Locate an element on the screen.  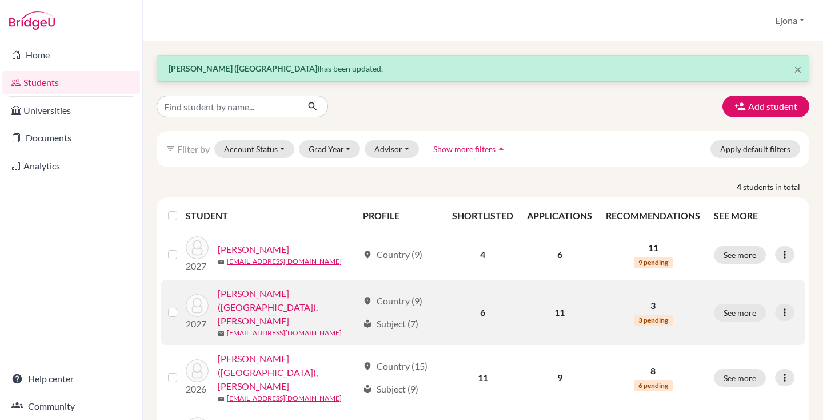
img: Smith (UK), Anna is located at coordinates (197, 371).